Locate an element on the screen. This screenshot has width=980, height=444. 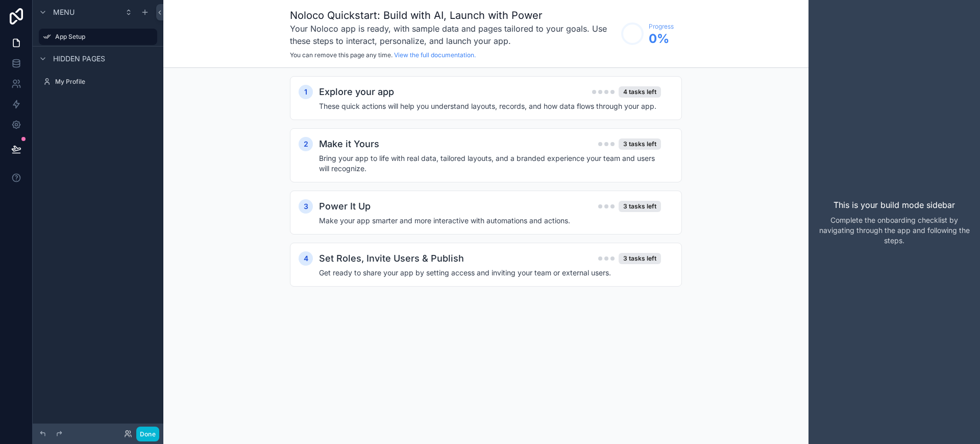
span: Menu is located at coordinates (64, 12).